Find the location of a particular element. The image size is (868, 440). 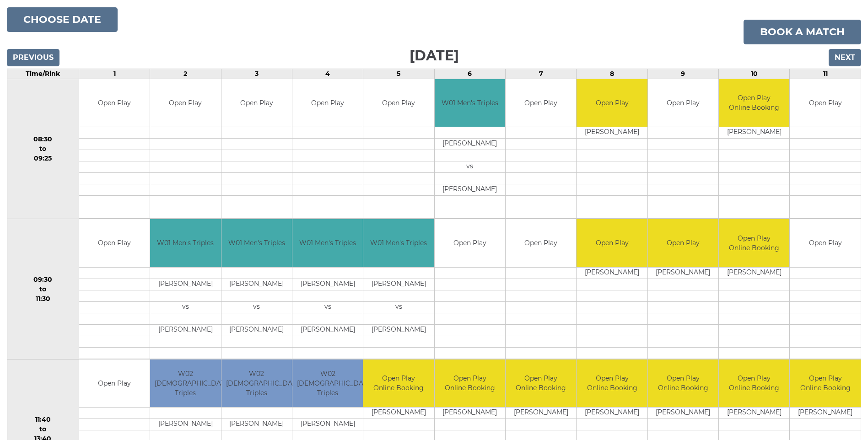

td: 7 is located at coordinates (541, 74).